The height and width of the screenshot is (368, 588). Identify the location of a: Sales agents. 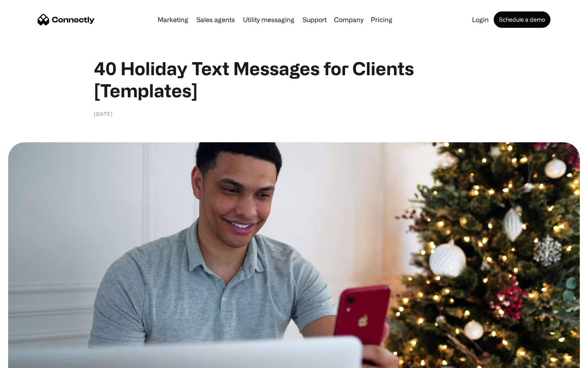
(216, 20).